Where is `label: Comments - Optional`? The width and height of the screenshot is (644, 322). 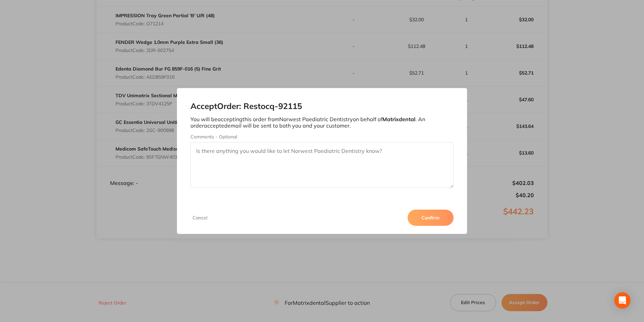
label: Comments - Optional is located at coordinates (322, 137).